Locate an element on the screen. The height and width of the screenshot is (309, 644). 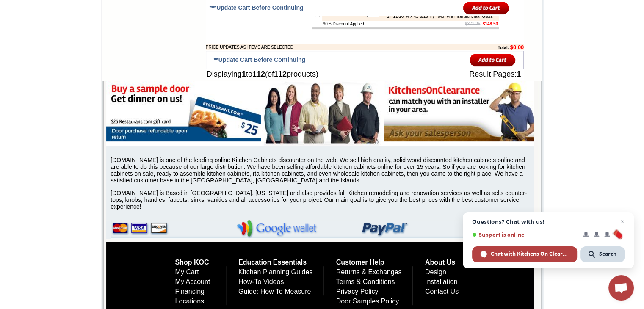
a: Returns & Exchanges is located at coordinates (369, 272).